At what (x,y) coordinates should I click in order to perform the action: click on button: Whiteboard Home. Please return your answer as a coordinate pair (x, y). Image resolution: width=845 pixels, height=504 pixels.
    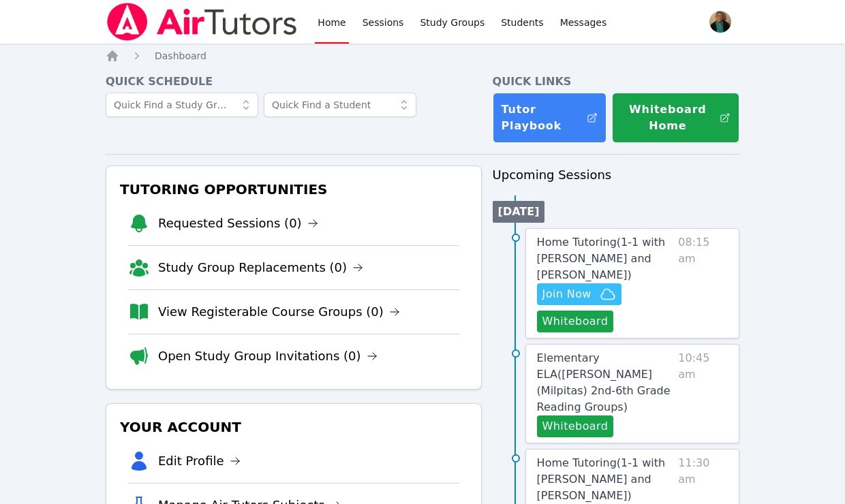
    Looking at the image, I should click on (675, 118).